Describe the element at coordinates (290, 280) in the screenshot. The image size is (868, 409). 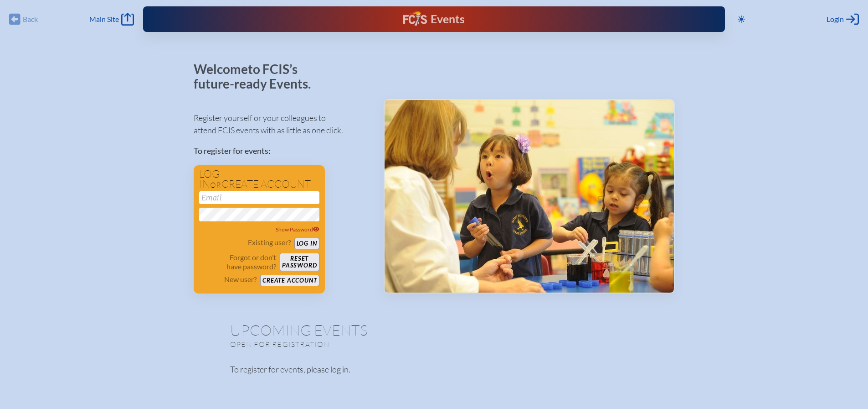
I see `button: Create account` at that location.